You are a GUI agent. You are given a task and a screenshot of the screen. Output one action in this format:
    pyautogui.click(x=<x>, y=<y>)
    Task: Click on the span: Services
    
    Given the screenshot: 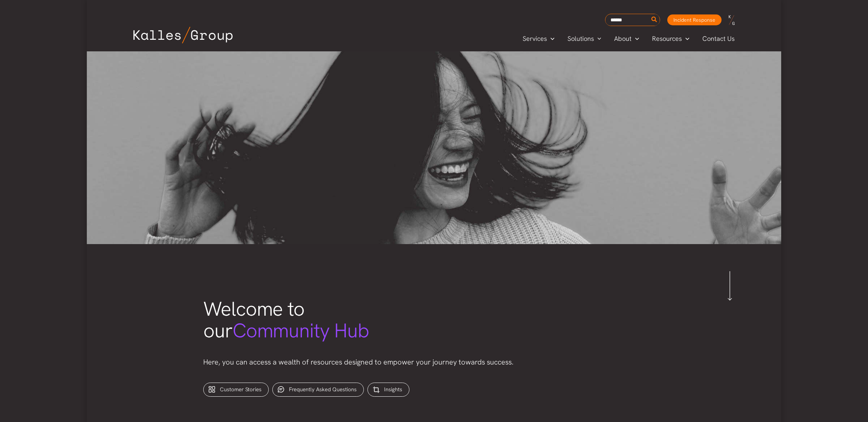 What is the action you would take?
    pyautogui.click(x=535, y=39)
    